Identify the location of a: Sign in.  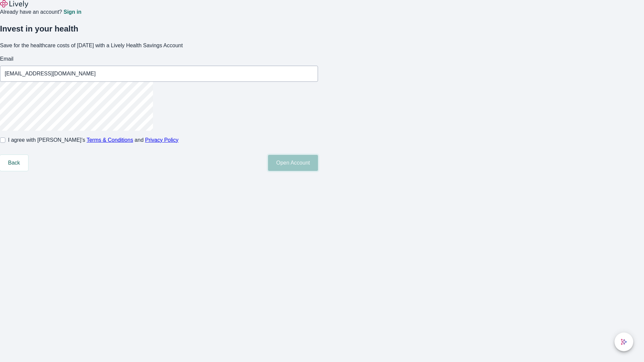
(72, 12).